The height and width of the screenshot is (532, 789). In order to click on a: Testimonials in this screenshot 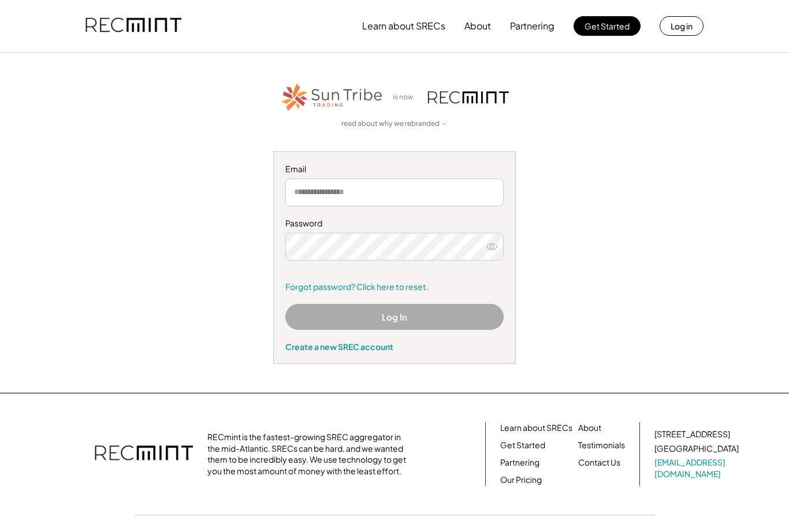, I will do `click(602, 445)`.